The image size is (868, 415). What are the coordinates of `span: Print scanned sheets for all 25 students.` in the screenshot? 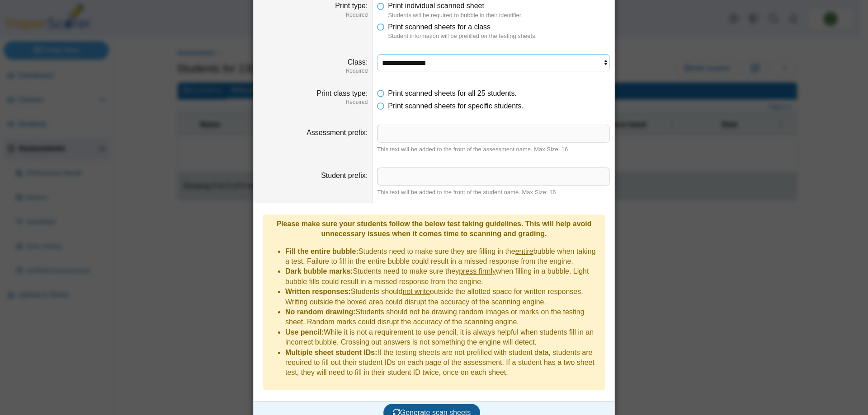 It's located at (452, 93).